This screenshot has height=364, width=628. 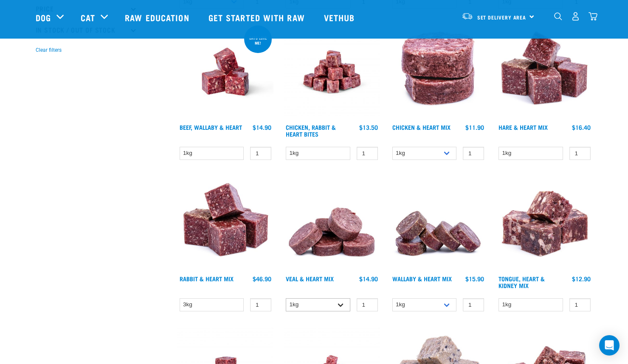 What do you see at coordinates (158, 17) in the screenshot?
I see `a: Raw Education` at bounding box center [158, 17].